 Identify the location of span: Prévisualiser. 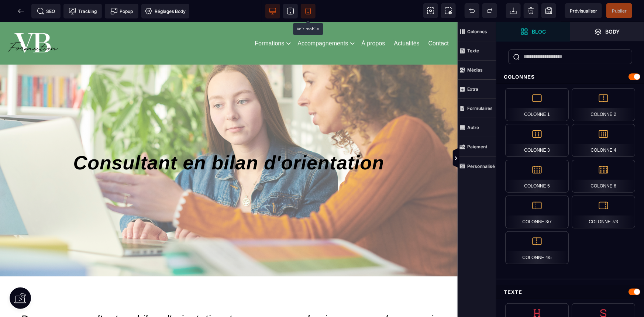
(584, 11).